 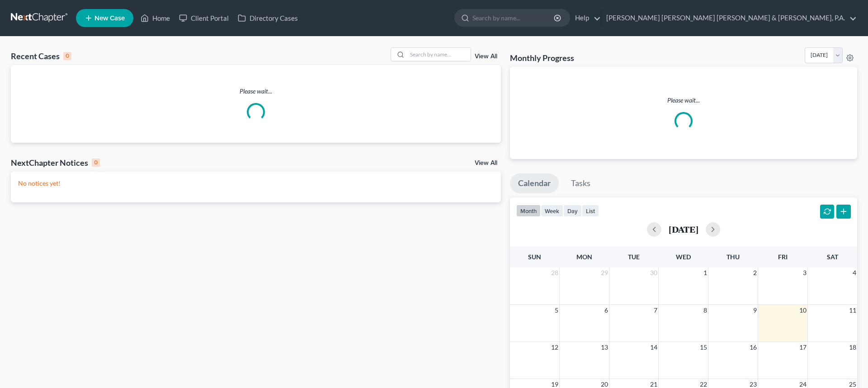 I want to click on span: 15, so click(x=703, y=348).